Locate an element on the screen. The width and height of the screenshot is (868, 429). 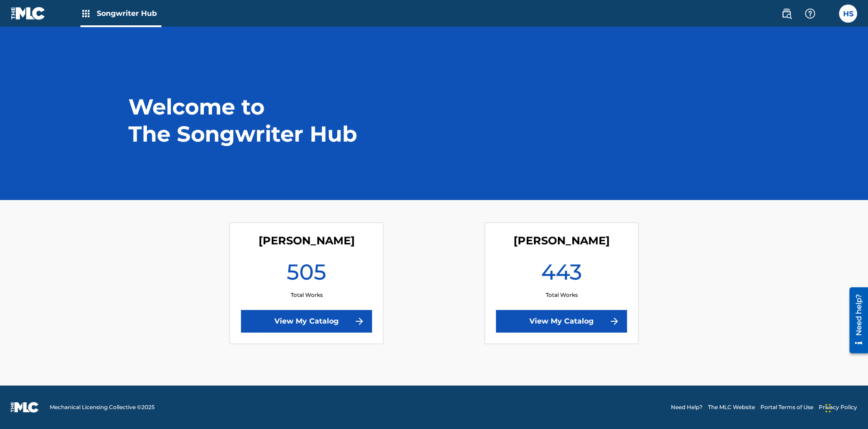
h4: Lorna Singerton is located at coordinates (307, 241).